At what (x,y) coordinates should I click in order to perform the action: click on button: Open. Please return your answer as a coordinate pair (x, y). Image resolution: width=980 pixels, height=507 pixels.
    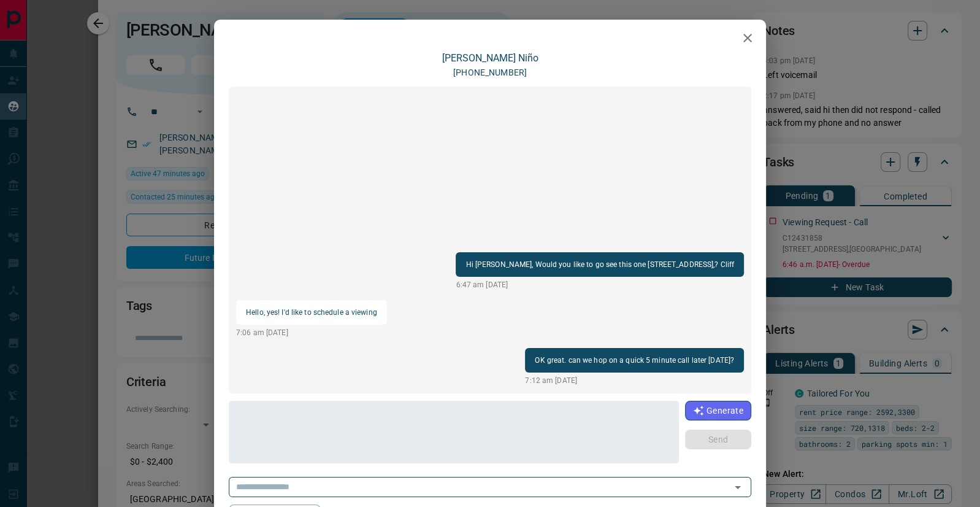
    Looking at the image, I should click on (738, 487).